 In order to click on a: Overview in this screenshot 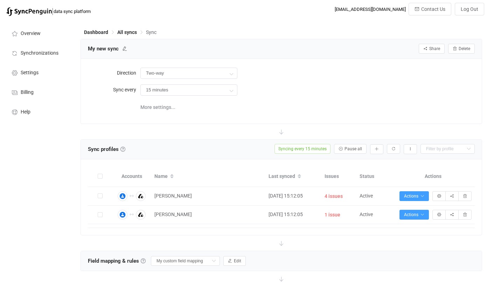, I will do `click(39, 33)`.